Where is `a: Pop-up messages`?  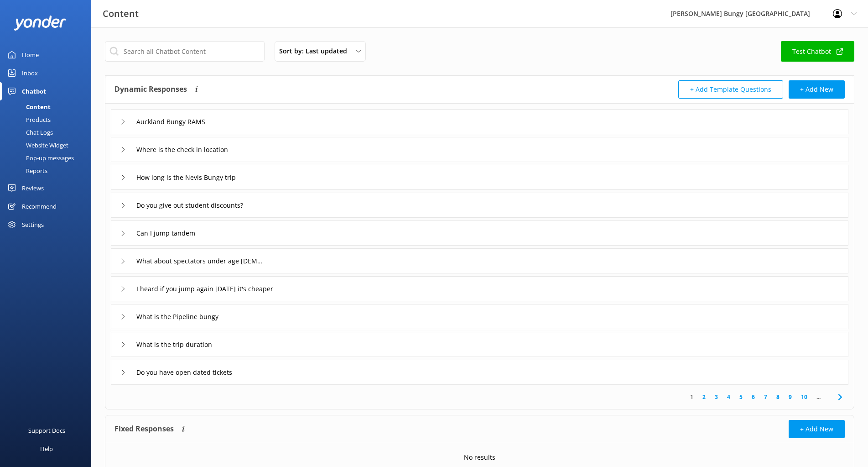
a: Pop-up messages is located at coordinates (48, 158).